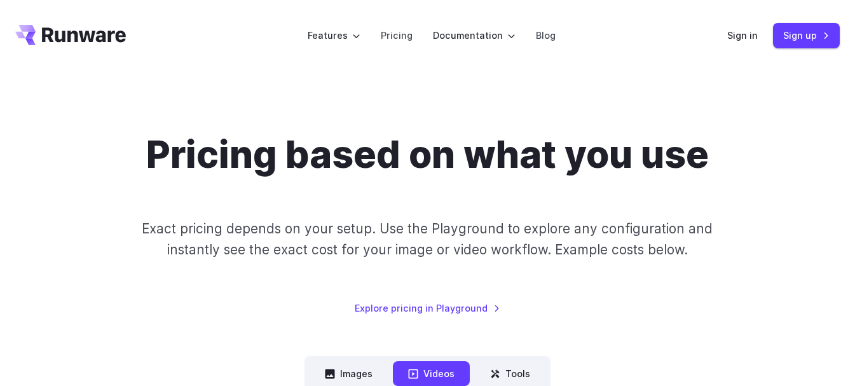 This screenshot has height=386, width=855. What do you see at coordinates (349, 373) in the screenshot?
I see `button: Images` at bounding box center [349, 373].